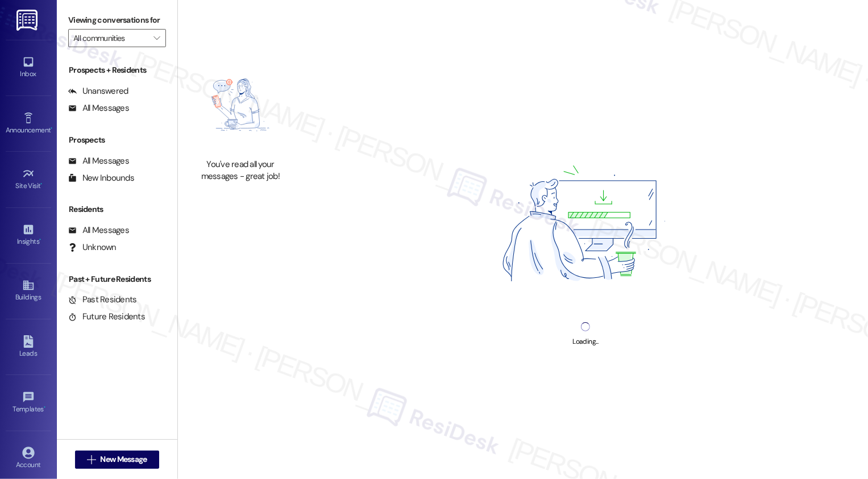  Describe the element at coordinates (92, 247) in the screenshot. I see `div: Unknown` at that location.